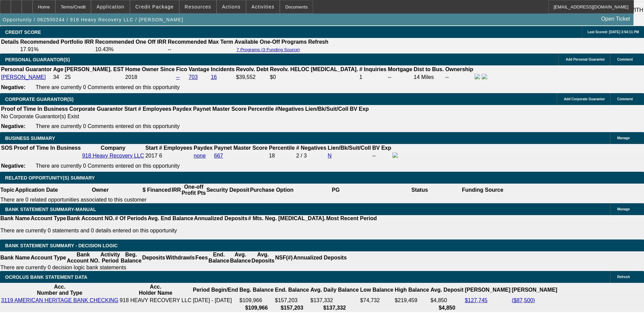  What do you see at coordinates (50, 178) in the screenshot?
I see `span: RELATED OPPORTUNITY(S) SUMMARY` at bounding box center [50, 178].